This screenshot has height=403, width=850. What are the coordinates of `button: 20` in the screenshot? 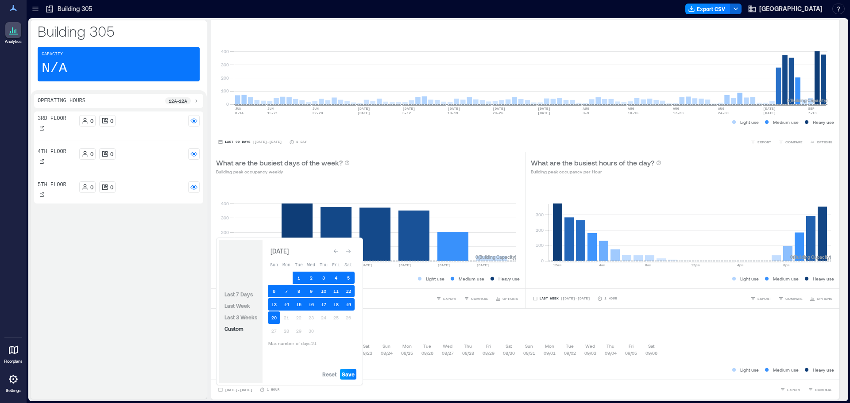 It's located at (274, 318).